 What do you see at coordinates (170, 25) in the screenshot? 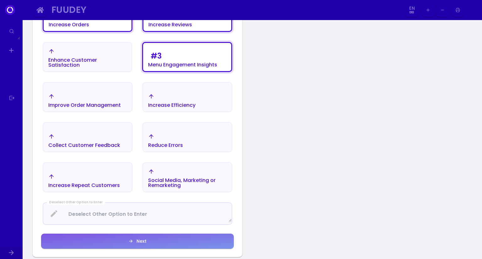
I see `div: Increase Reviews` at bounding box center [170, 25].